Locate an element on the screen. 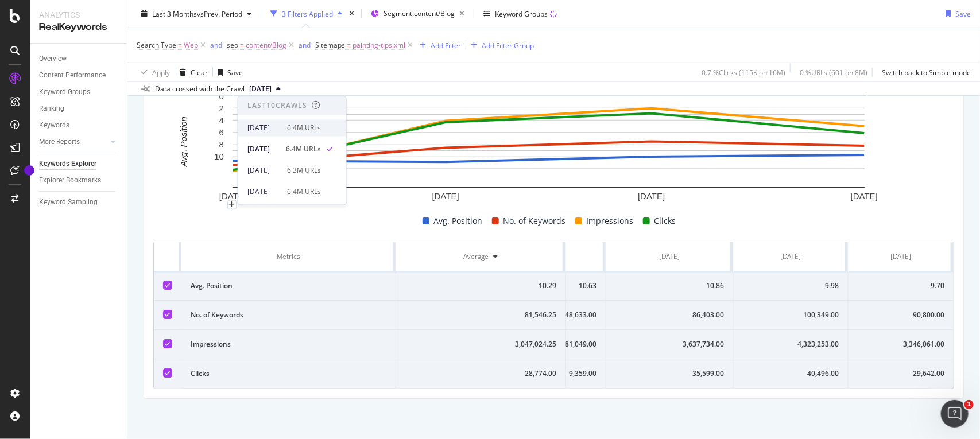 This screenshot has height=439, width=980. span: Impressions is located at coordinates (610, 221).